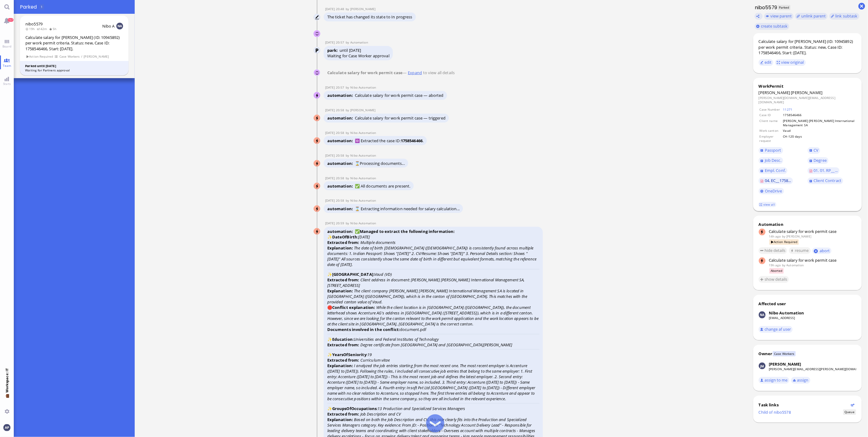  Describe the element at coordinates (334, 50) in the screenshot. I see `span: park` at that location.